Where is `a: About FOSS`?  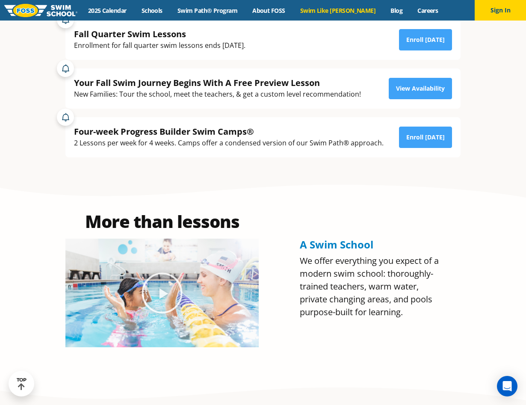 a: About FOSS is located at coordinates (269, 10).